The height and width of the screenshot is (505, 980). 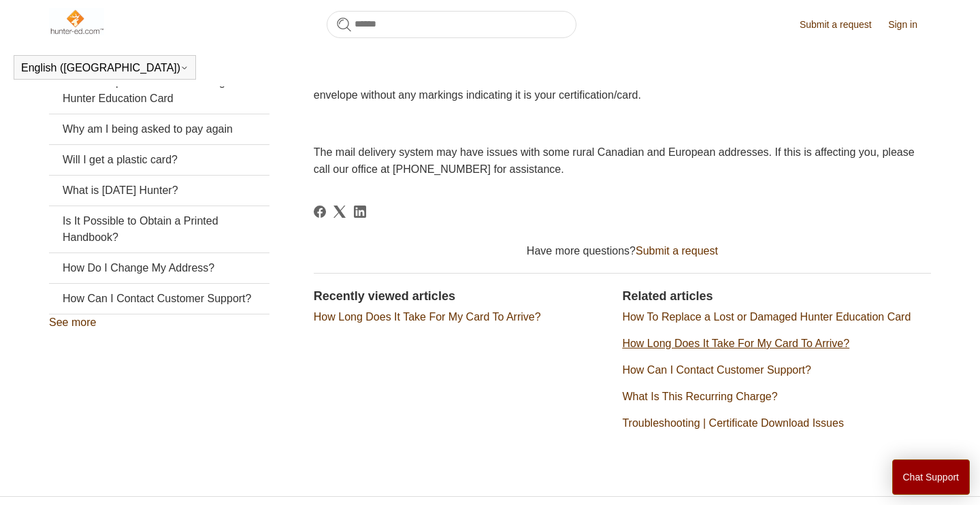 What do you see at coordinates (931, 477) in the screenshot?
I see `div: Chat Support` at bounding box center [931, 477].